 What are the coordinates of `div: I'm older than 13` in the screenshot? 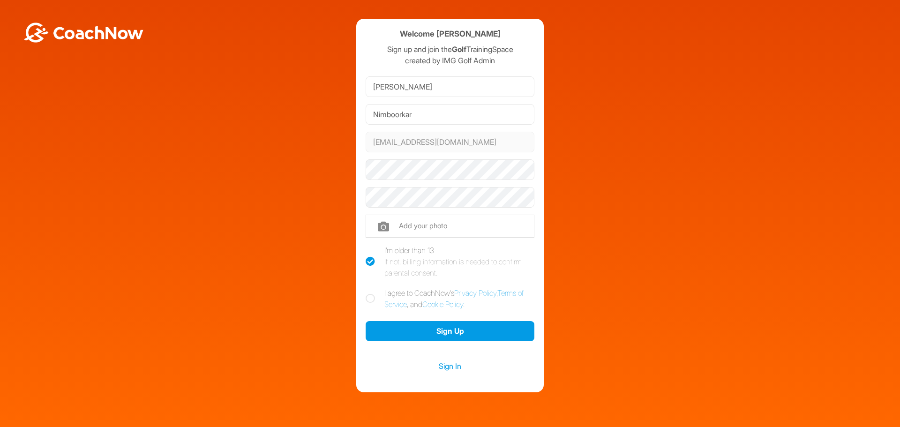 It's located at (459, 261).